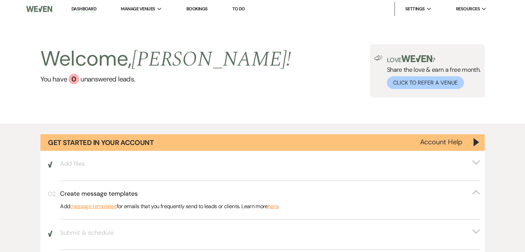  Describe the element at coordinates (270, 206) in the screenshot. I see `p: Add for emails that you frequently send to leads or clients. Learn more .` at that location.